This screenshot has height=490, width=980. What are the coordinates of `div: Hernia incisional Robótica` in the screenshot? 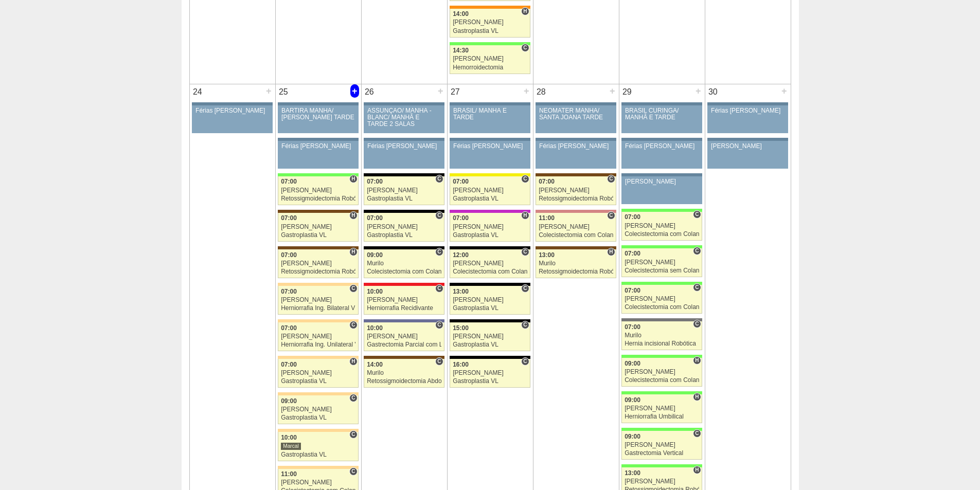 It's located at (662, 344).